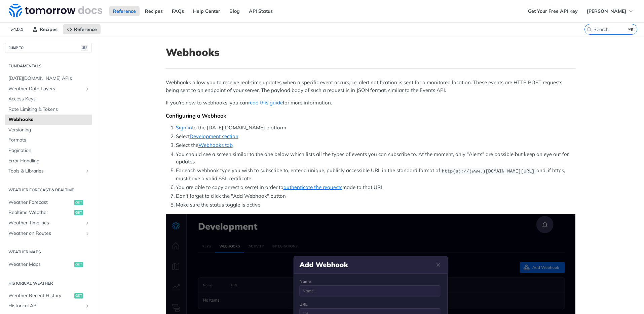  What do you see at coordinates (376, 196) in the screenshot?
I see `li: Don't forget to click the "Add Webhook" button` at bounding box center [376, 196].